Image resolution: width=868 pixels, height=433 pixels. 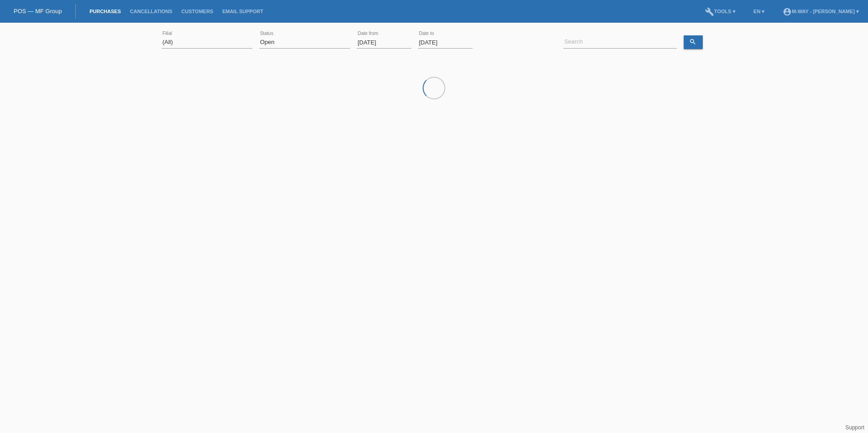 I want to click on a: POS — MF Group, so click(x=38, y=11).